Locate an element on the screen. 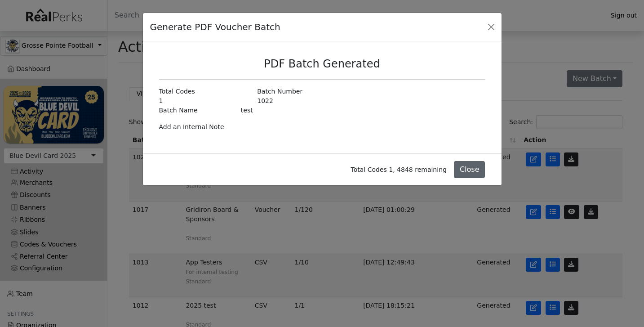 The height and width of the screenshot is (327, 644). h5: Generate PDF Voucher Batch is located at coordinates (215, 27).